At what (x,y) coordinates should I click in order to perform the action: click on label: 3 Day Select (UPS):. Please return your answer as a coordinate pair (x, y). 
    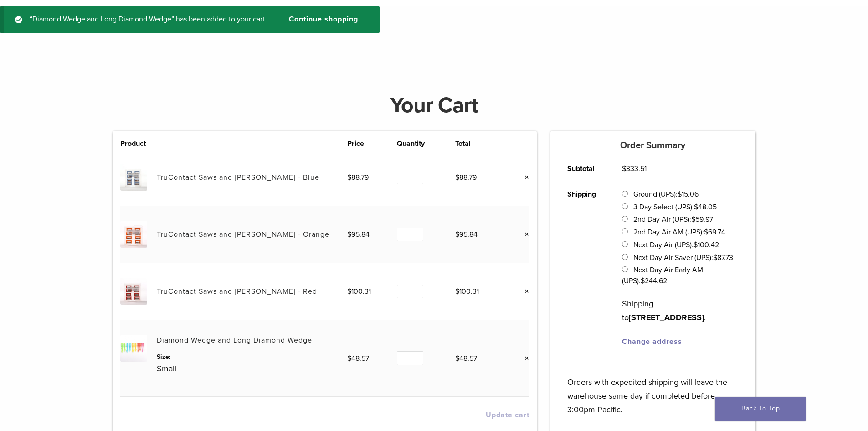
    Looking at the image, I should click on (674, 207).